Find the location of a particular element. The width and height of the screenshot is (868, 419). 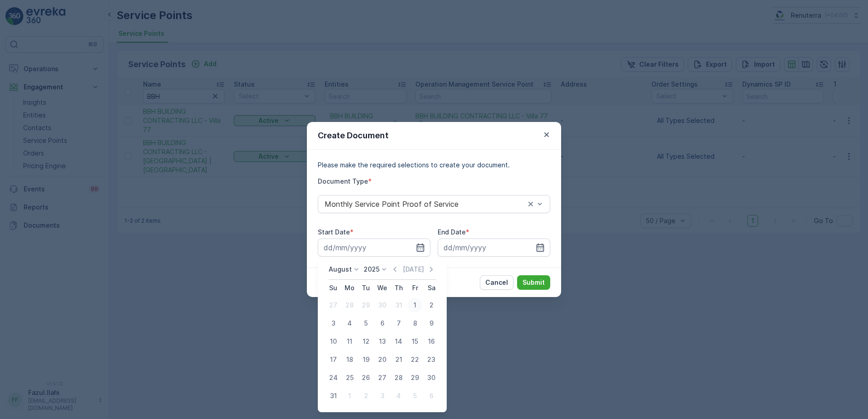

p: Create Document is located at coordinates (353, 136).